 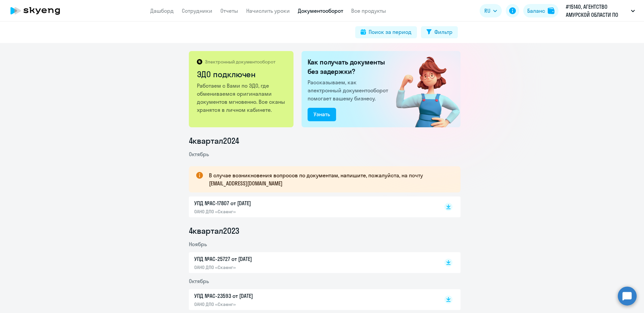 I want to click on img: connected, so click(x=423, y=89).